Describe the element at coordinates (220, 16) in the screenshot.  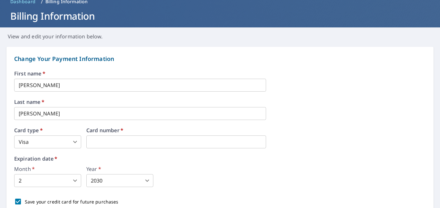
I see `h1: Billing Information` at that location.